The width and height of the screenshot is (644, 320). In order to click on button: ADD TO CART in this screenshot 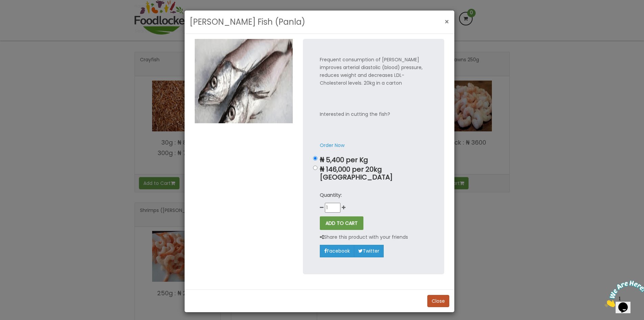, I will do `click(341, 223)`.